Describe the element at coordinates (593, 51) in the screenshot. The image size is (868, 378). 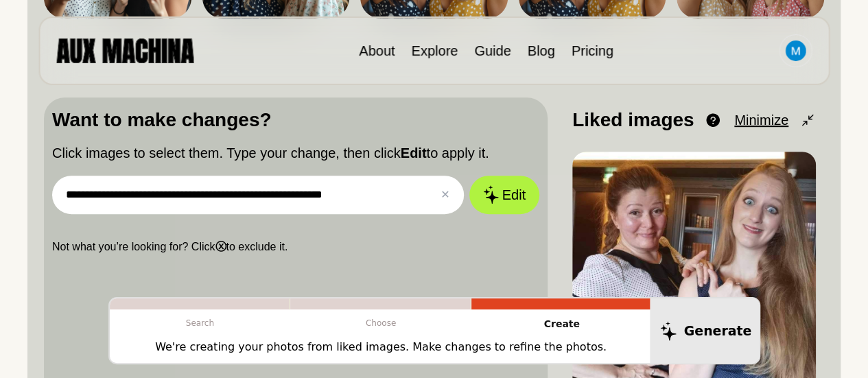
I see `a: Pricing` at that location.